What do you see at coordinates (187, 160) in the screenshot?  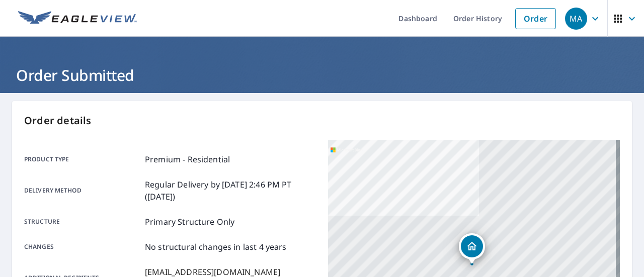 I see `p: Premium - Residential` at bounding box center [187, 160].